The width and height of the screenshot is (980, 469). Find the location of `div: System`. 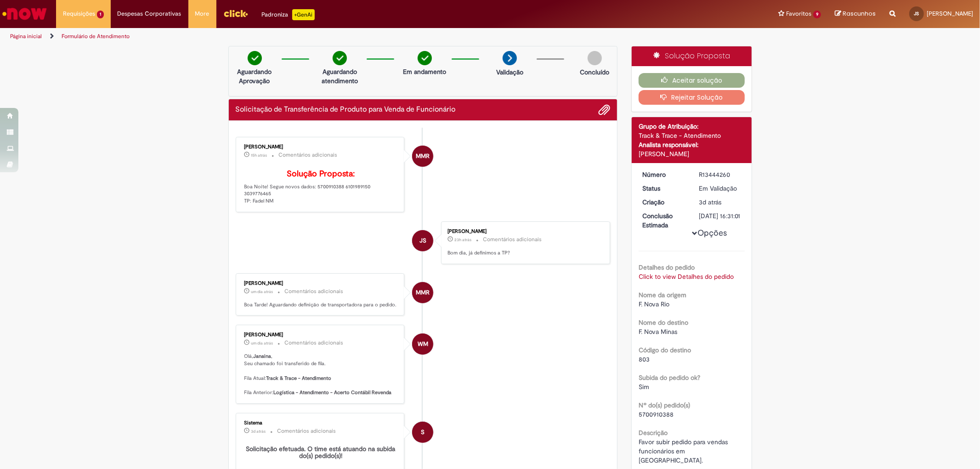

div: System is located at coordinates (423, 433).